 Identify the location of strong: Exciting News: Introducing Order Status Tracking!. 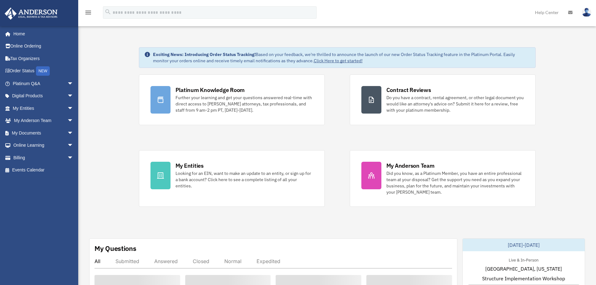
(204, 54).